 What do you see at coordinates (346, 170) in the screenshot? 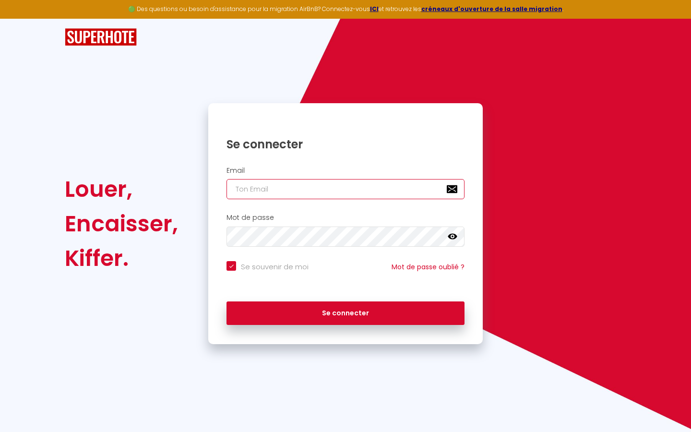
I see `h2: Email` at bounding box center [346, 170].